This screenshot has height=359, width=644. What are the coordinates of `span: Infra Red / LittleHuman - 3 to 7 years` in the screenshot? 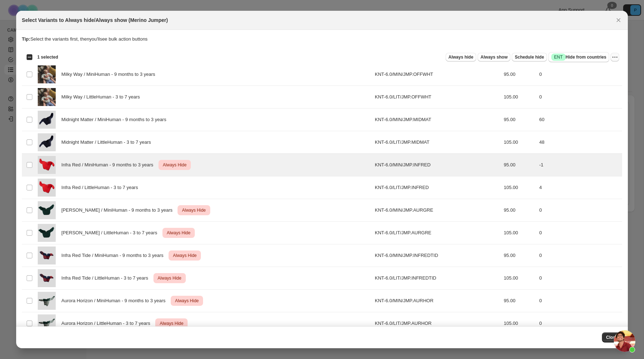 It's located at (102, 187).